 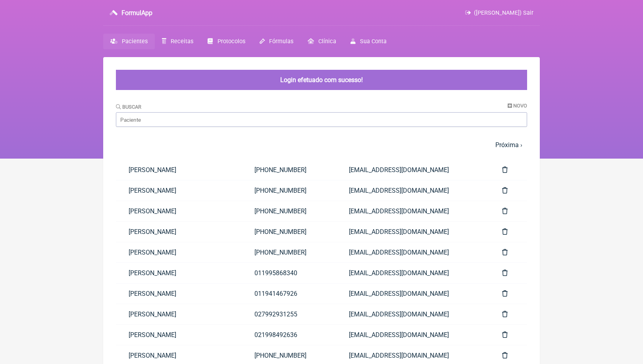 What do you see at coordinates (231, 41) in the screenshot?
I see `span: Protocolos` at bounding box center [231, 41].